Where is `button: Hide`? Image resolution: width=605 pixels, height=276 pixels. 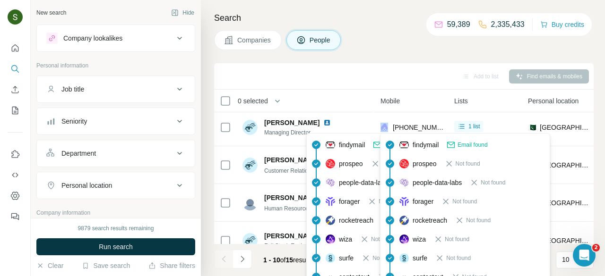 button: Hide is located at coordinates (182, 13).